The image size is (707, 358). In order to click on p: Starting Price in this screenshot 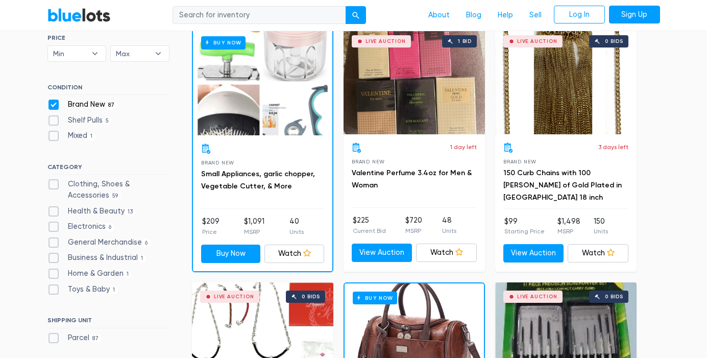, I will do `click(524, 231)`.